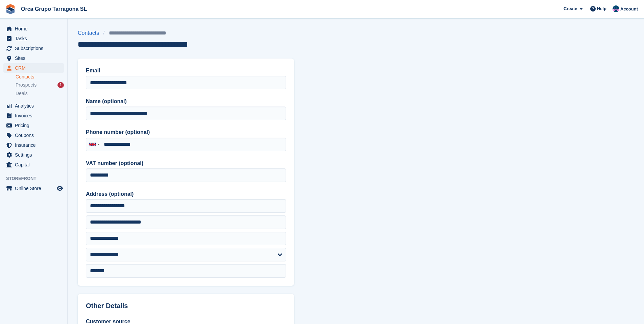 The height and width of the screenshot is (324, 644). I want to click on span: Storefront, so click(37, 179).